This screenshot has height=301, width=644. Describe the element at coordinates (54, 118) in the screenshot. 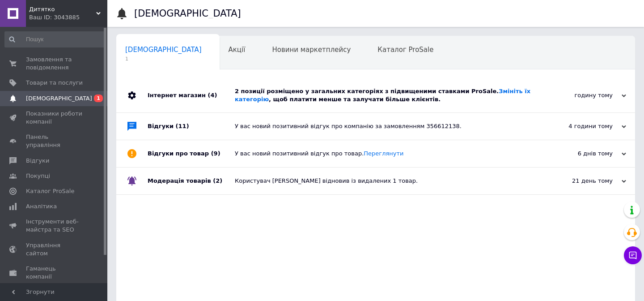

I see `span: Показники роботи компанії` at that location.